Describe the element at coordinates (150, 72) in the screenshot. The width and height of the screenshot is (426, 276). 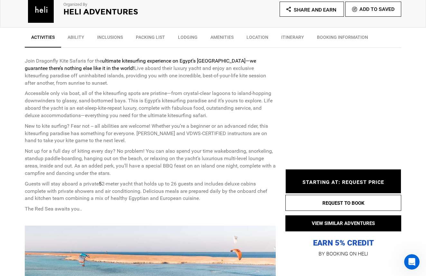
I see `p: Join Dragonfly Kite Safaris for the Live aboard their luxury yacht and enjoy an exclusive kitesur...` at that location.